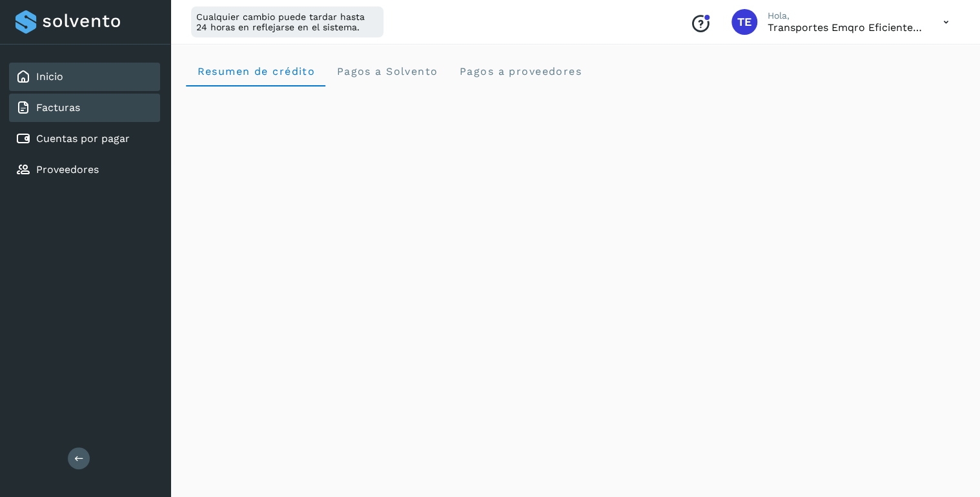 Image resolution: width=980 pixels, height=497 pixels. I want to click on a: Cuentas por pagar, so click(82, 138).